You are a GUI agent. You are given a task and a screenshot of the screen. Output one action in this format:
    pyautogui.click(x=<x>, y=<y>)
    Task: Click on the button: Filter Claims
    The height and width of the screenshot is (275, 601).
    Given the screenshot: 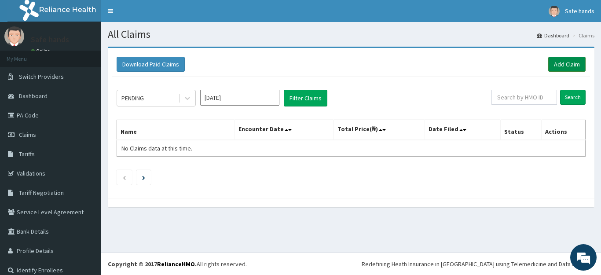 What is the action you would take?
    pyautogui.click(x=305, y=98)
    